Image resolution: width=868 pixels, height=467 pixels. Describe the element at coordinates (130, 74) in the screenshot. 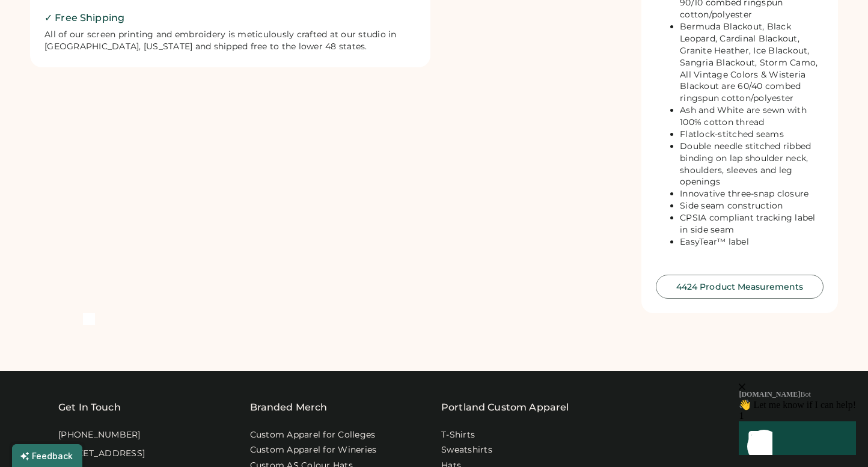

I see `div: close` at that location.